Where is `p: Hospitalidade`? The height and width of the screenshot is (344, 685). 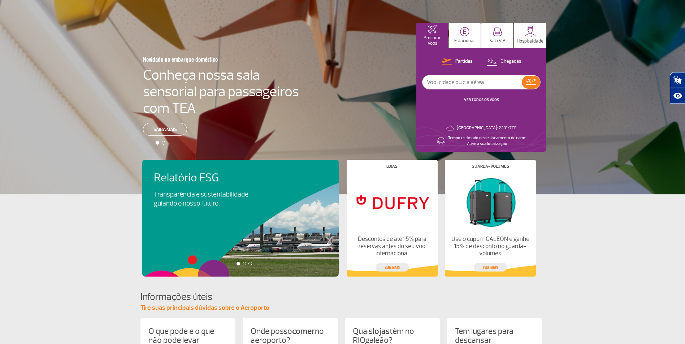
p: Hospitalidade is located at coordinates (530, 41).